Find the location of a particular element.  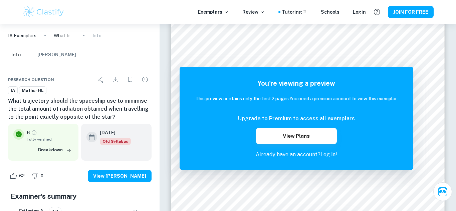

h5: Examiner's summary is located at coordinates (80, 197).